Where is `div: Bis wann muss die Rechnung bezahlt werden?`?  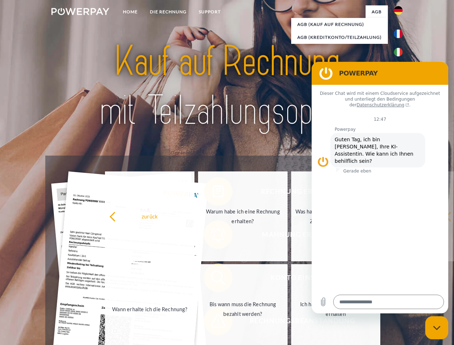 div: Bis wann muss die Rechnung bezahlt werden? is located at coordinates (243, 309).